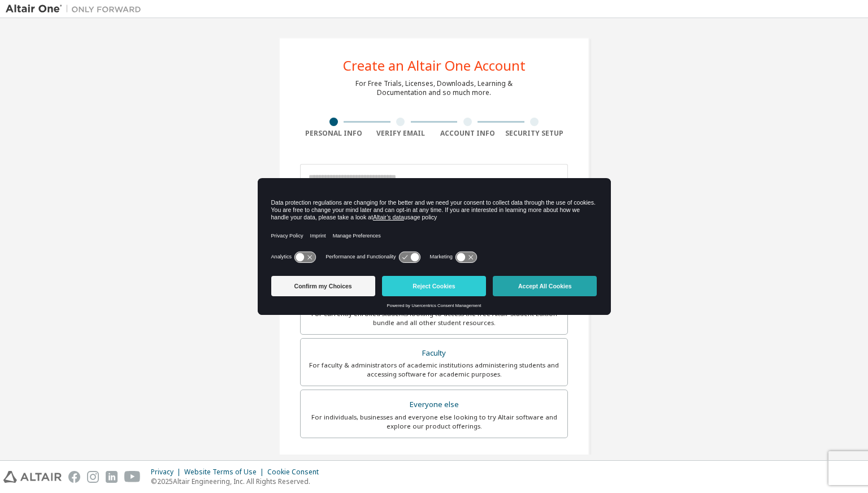  What do you see at coordinates (434, 421) in the screenshot?
I see `div: For individuals, businesses and everyone else looking to try Altair software and explore our prod...` at bounding box center [434, 421].